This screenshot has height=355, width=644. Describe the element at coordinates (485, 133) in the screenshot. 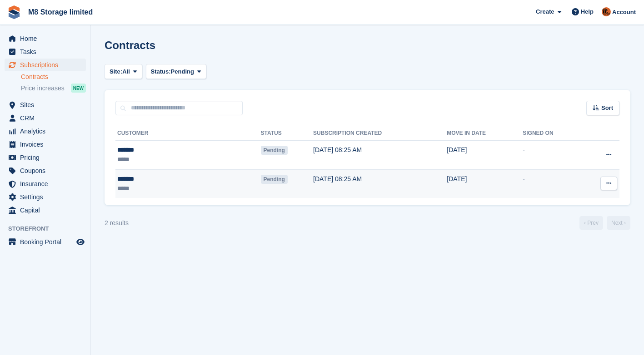

I see `th: Move in date` at that location.